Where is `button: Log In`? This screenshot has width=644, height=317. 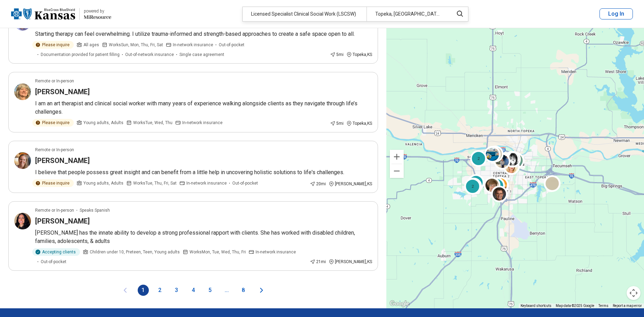 button: Log In is located at coordinates (616, 14).